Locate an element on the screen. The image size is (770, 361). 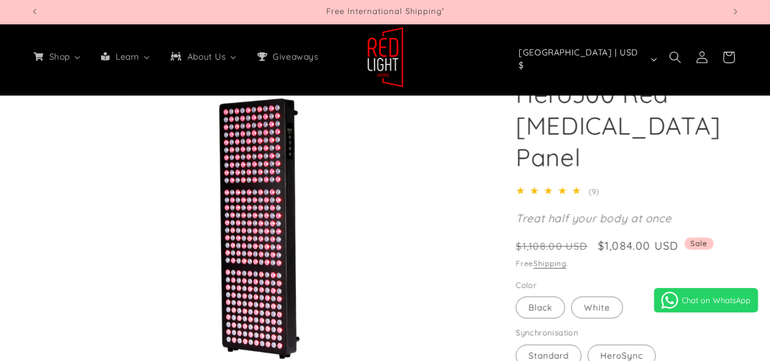
span: Learn is located at coordinates (127, 57).